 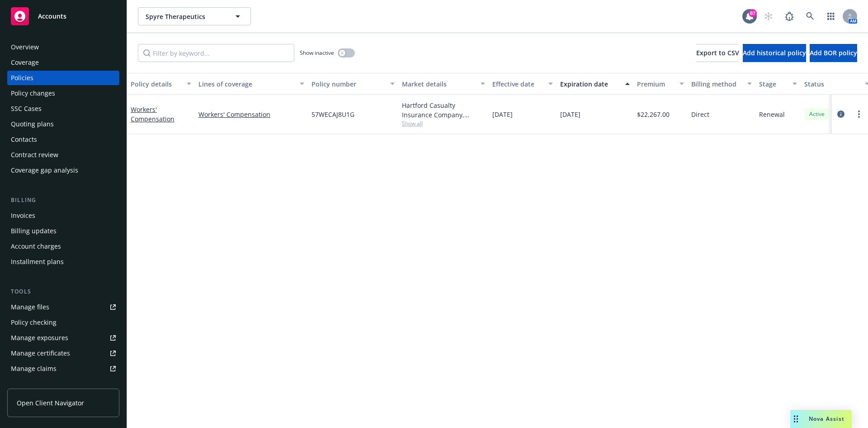 I want to click on a: Manage certificates, so click(x=63, y=353).